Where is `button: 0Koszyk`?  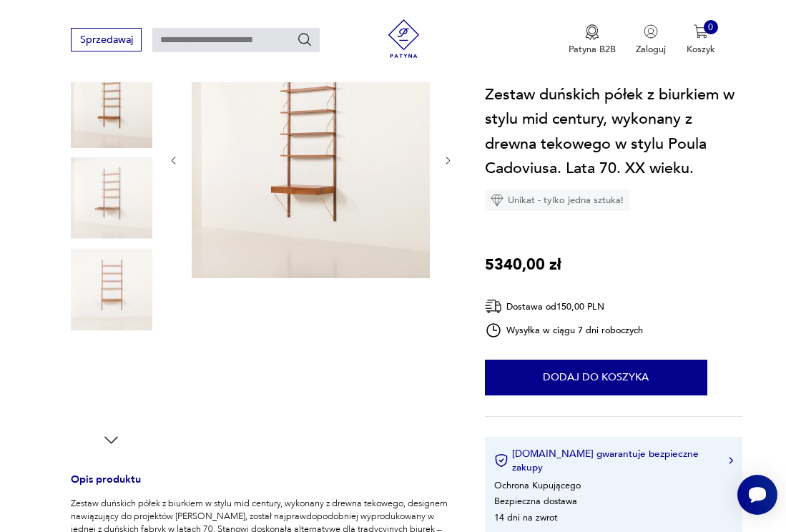
button: 0Koszyk is located at coordinates (700, 40).